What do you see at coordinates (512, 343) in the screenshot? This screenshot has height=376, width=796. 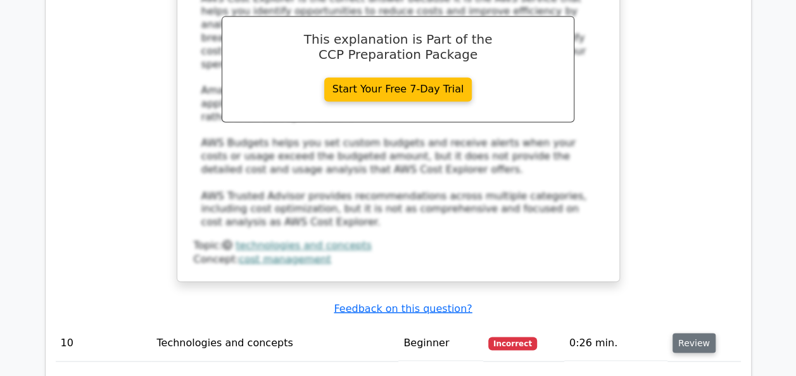 I see `span: Incorrect` at bounding box center [512, 343].